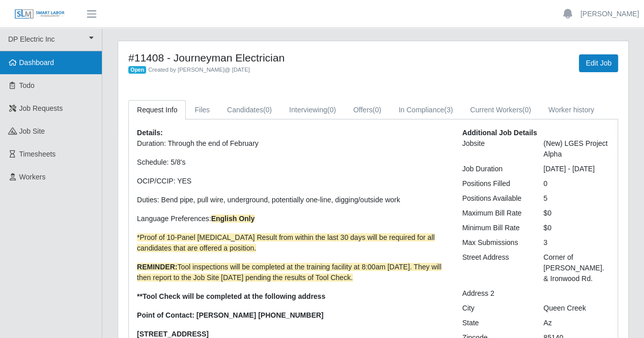 Image resolution: width=644 pixels, height=338 pixels. I want to click on span: Timesheets, so click(37, 154).